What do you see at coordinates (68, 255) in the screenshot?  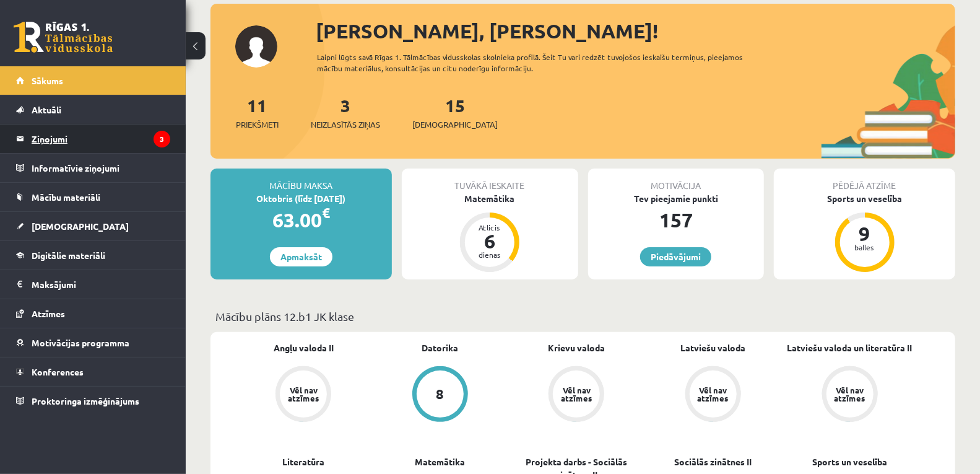 I see `span: Digitālie materiāli` at bounding box center [68, 255].